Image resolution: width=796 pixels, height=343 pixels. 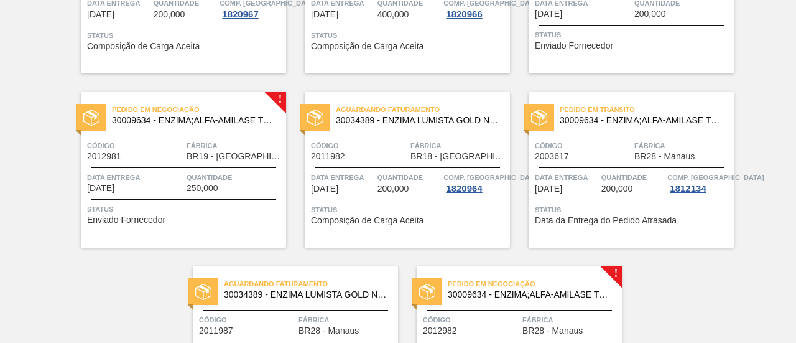 What do you see at coordinates (440, 330) in the screenshot?
I see `span: 2012982` at bounding box center [440, 330].